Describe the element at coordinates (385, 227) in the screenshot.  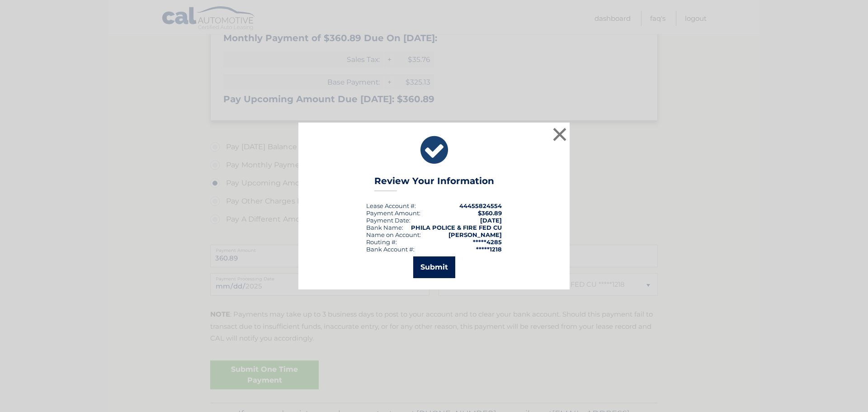
I see `div: Bank Name:` at that location.